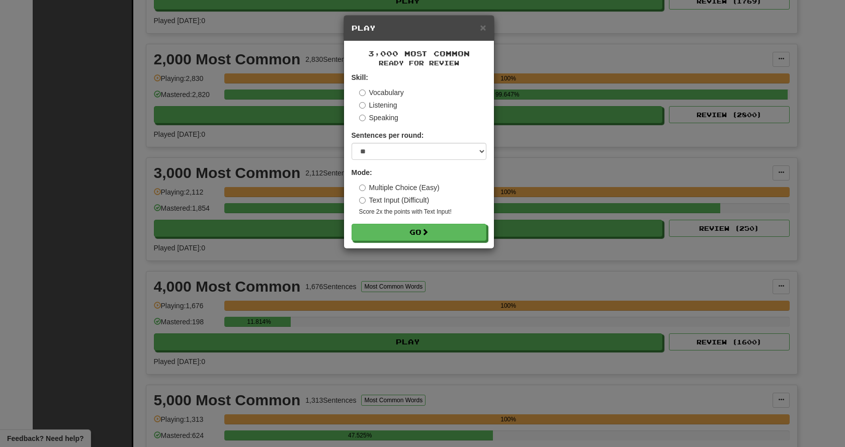  I want to click on input: Listening, so click(362, 105).